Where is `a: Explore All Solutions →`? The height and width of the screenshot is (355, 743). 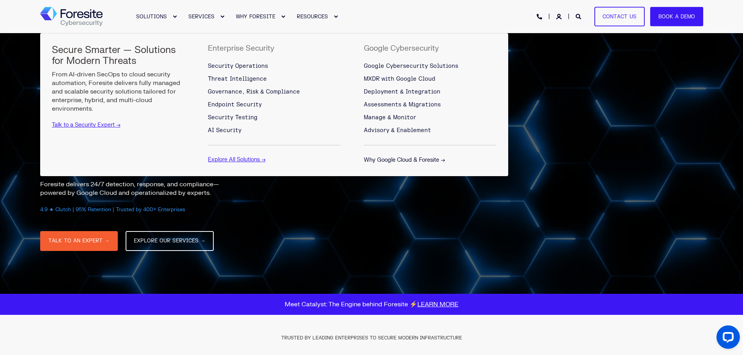 a: Explore All Solutions → is located at coordinates (237, 160).